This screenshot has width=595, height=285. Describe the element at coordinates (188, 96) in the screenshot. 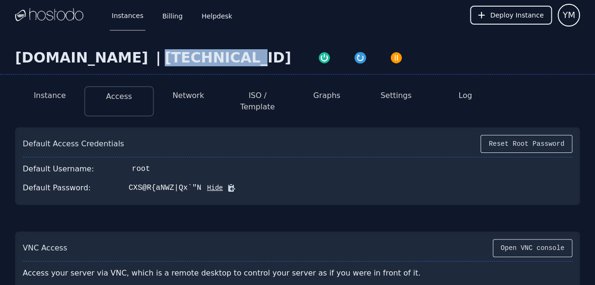

I see `button: Network` at that location.